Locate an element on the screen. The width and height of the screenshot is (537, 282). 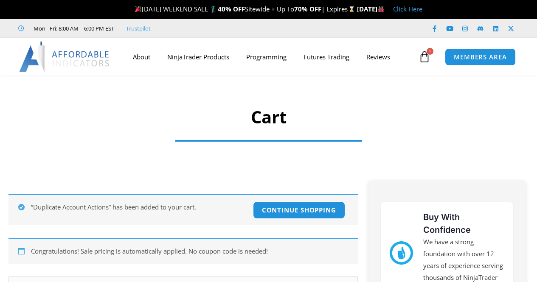
a: Continue shopping is located at coordinates (299, 210).